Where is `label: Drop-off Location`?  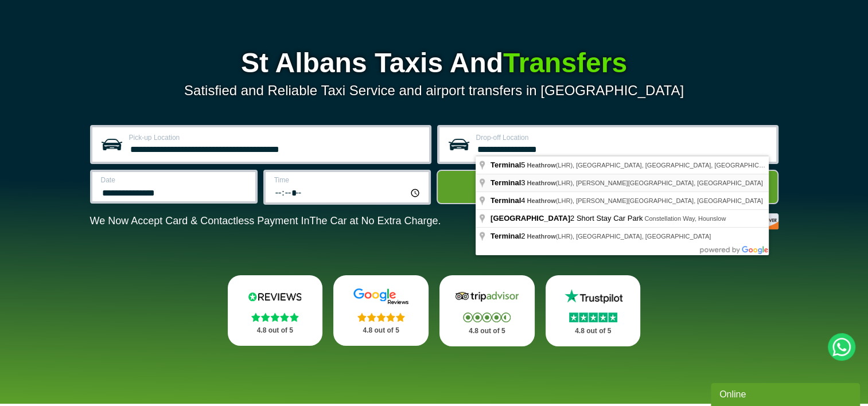 label: Drop-off Location is located at coordinates (622, 138).